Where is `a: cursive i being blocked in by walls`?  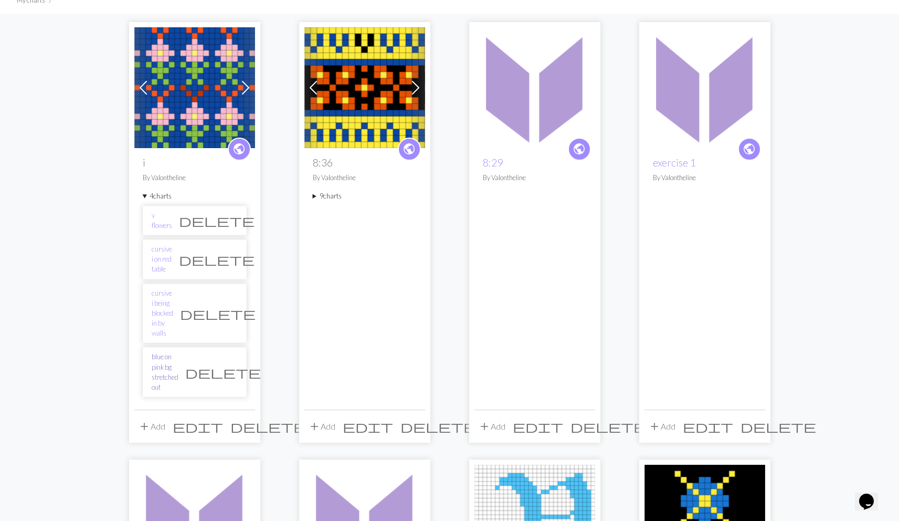 a: cursive i being blocked in by walls is located at coordinates (162, 313).